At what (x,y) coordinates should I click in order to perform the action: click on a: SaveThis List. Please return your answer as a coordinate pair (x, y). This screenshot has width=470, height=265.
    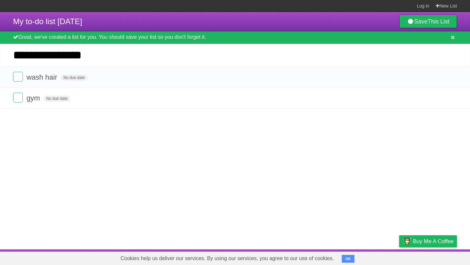
    Looking at the image, I should click on (428, 22).